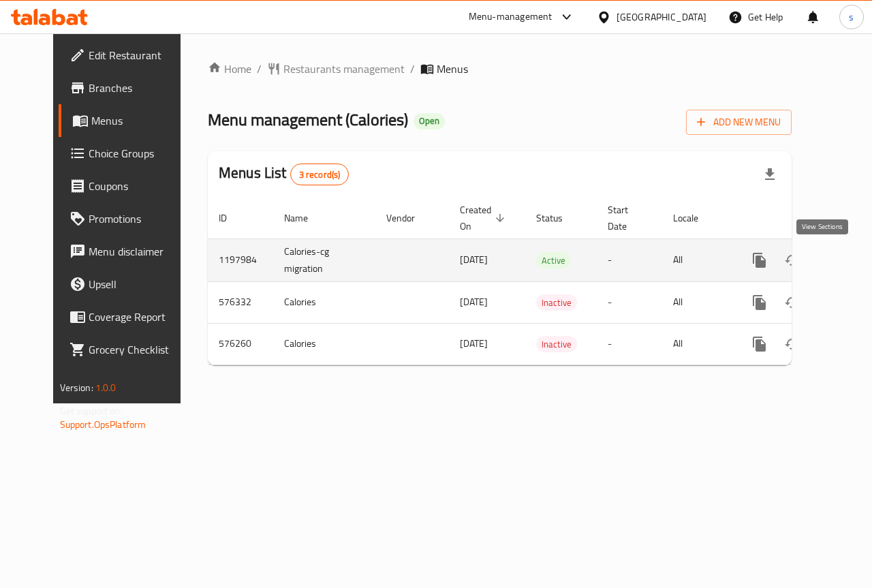 This screenshot has height=588, width=872. I want to click on td: Calories-cg migration, so click(324, 260).